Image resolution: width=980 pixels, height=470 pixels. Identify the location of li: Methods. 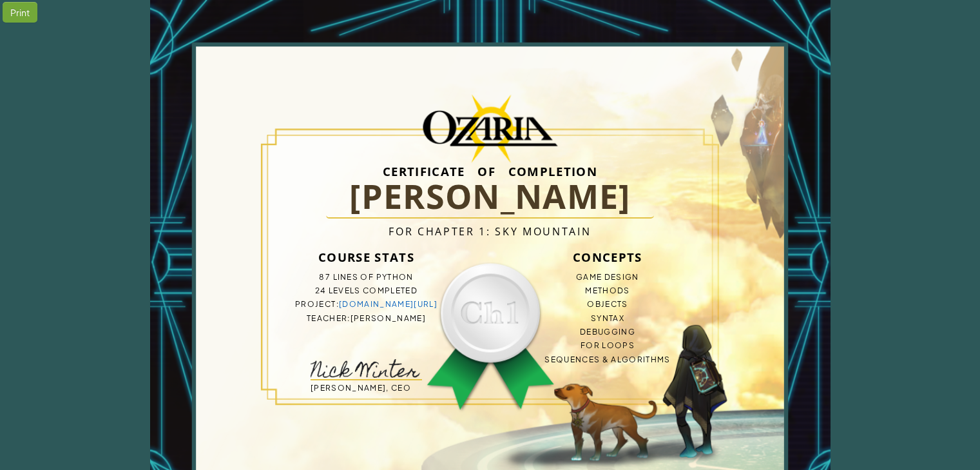
(608, 290).